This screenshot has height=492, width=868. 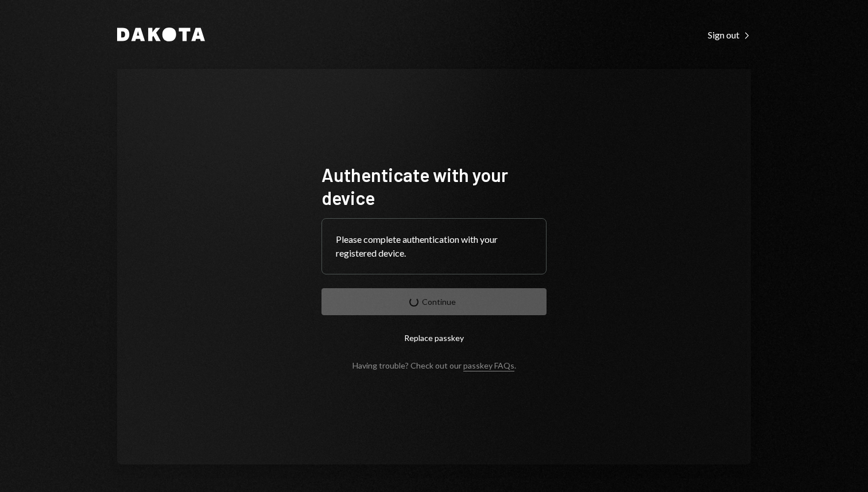 What do you see at coordinates (434, 186) in the screenshot?
I see `h1: Authenticate with your device` at bounding box center [434, 186].